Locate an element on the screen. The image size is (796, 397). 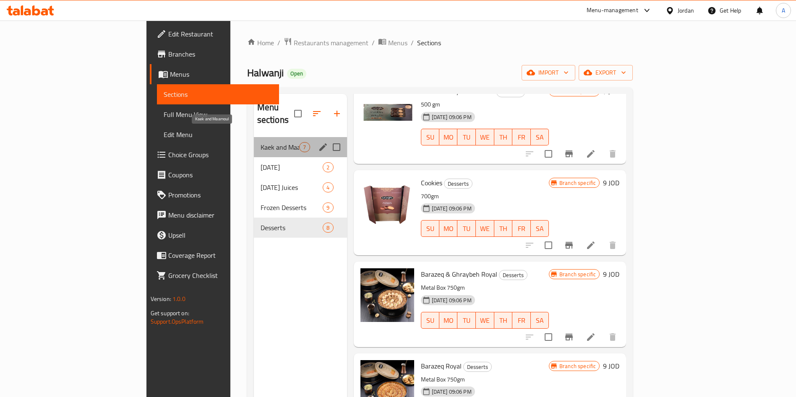
a: Edit Menu is located at coordinates (218, 135).